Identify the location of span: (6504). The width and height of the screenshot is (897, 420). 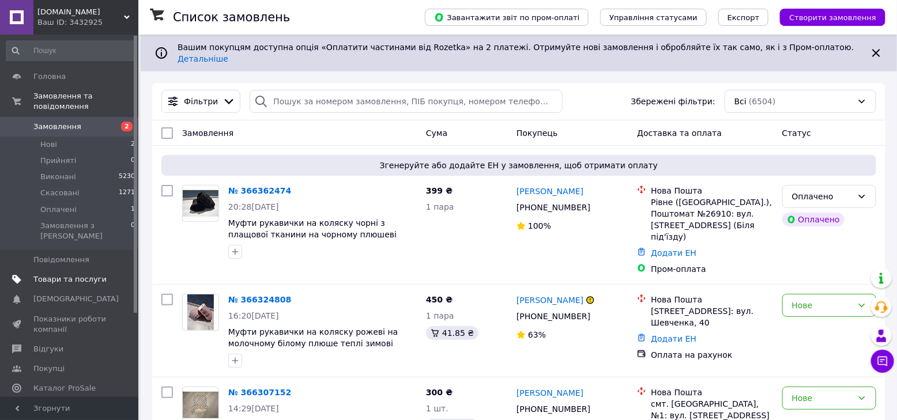
(762, 101).